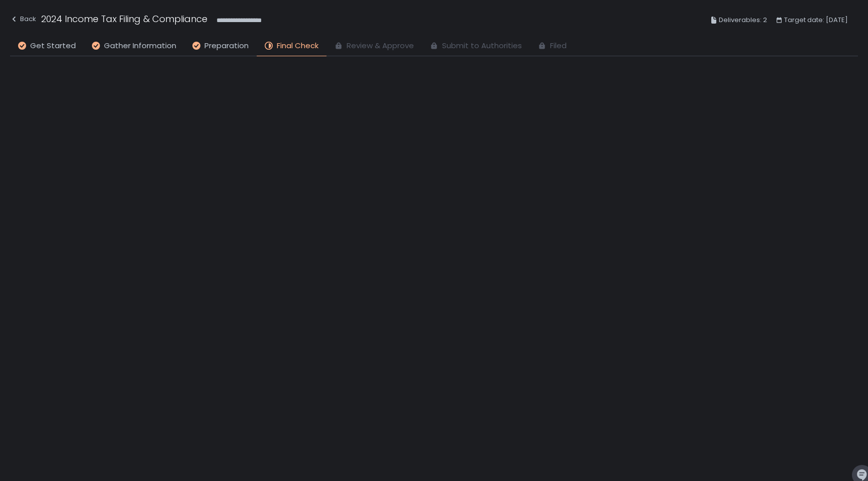 The width and height of the screenshot is (868, 481). What do you see at coordinates (140, 46) in the screenshot?
I see `span: Gather Information` at bounding box center [140, 46].